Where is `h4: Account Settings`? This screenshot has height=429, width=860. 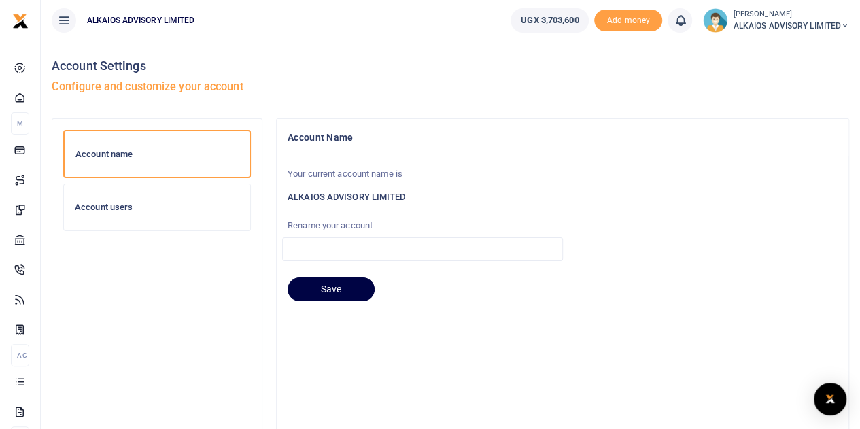 h4: Account Settings is located at coordinates (450, 66).